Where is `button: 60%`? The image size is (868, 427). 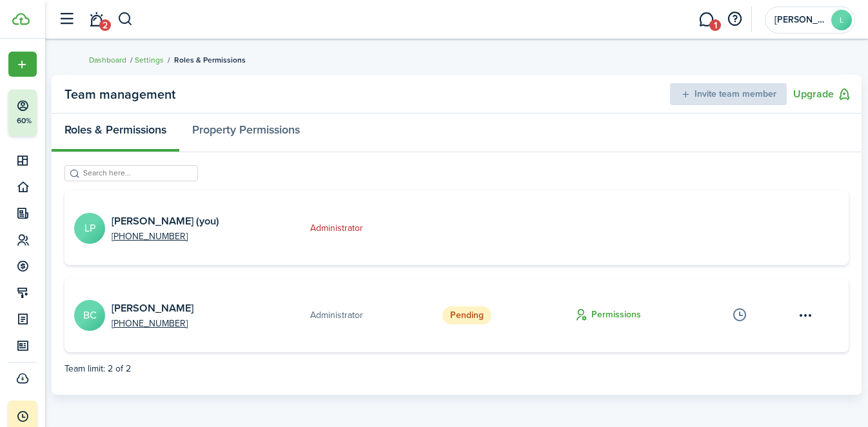 button: 60% is located at coordinates (62, 113).